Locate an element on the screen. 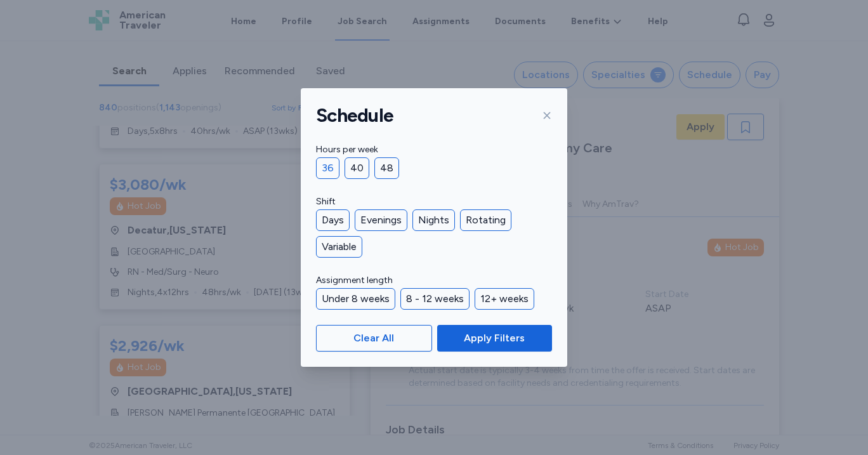 This screenshot has width=868, height=455. label: Shift is located at coordinates (434, 202).